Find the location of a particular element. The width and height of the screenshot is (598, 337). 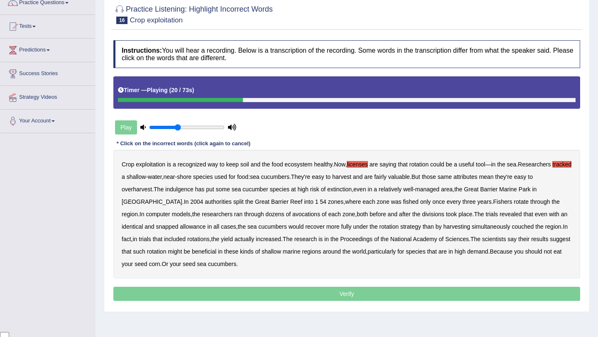

b: is is located at coordinates (169, 164).